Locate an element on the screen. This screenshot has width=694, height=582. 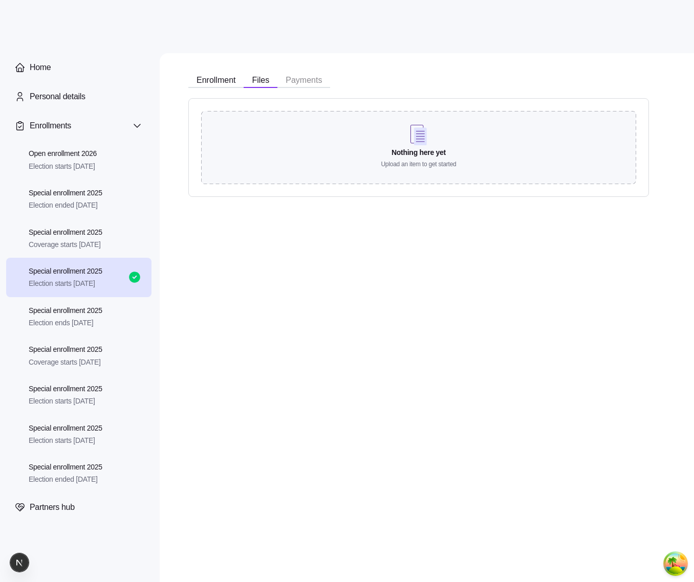
button: Open Tanstack query devtools is located at coordinates (675, 564).